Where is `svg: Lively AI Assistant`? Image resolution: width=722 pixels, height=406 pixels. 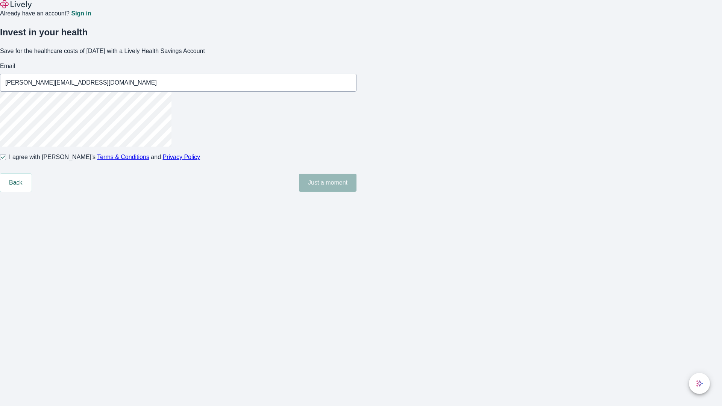 svg: Lively AI Assistant is located at coordinates (700, 384).